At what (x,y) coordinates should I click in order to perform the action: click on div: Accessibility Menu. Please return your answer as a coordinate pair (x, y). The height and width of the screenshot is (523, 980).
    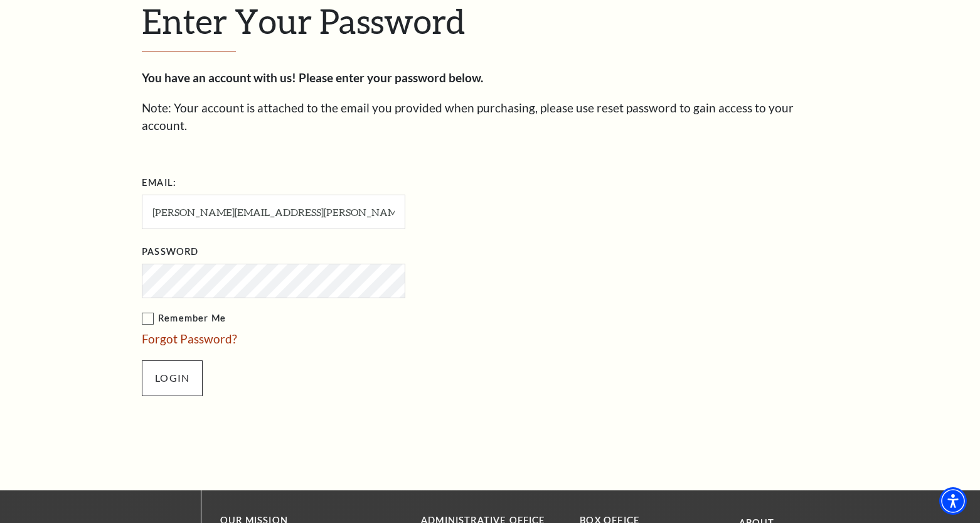
    Looking at the image, I should click on (953, 501).